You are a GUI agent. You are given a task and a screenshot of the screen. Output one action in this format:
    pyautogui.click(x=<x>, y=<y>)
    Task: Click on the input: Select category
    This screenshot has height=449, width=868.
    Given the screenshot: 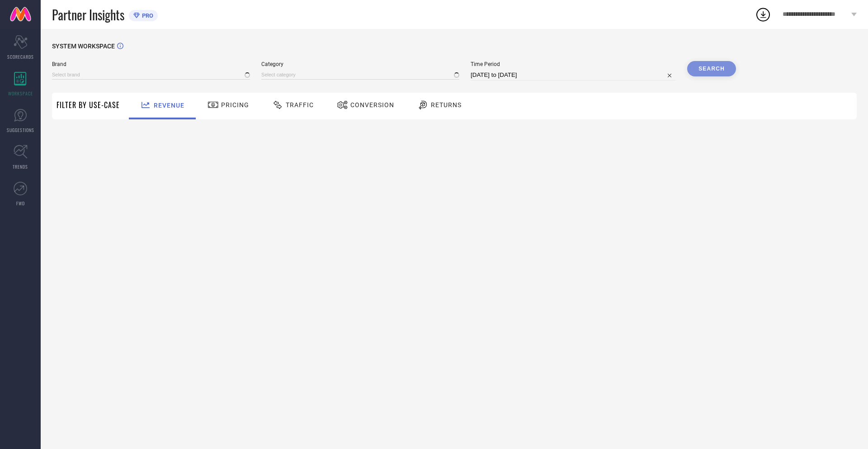 What is the action you would take?
    pyautogui.click(x=360, y=75)
    